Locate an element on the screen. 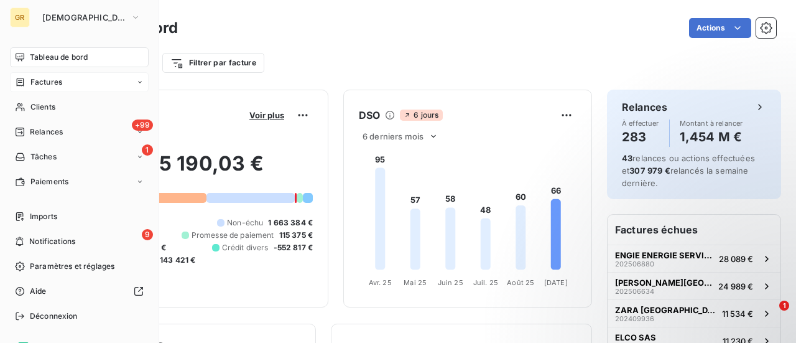 This screenshot has height=343, width=796. span: 307 979 € is located at coordinates (649, 170).